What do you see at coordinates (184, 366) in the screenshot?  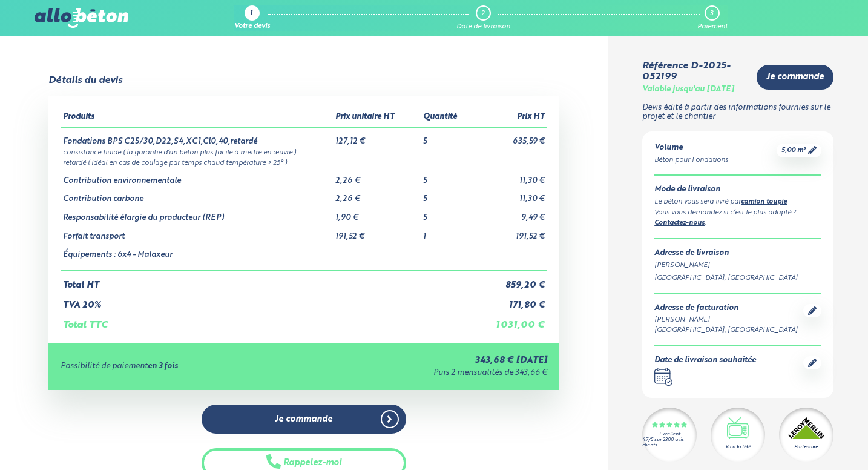 I see `div: Possibilité de paiement` at bounding box center [184, 366].